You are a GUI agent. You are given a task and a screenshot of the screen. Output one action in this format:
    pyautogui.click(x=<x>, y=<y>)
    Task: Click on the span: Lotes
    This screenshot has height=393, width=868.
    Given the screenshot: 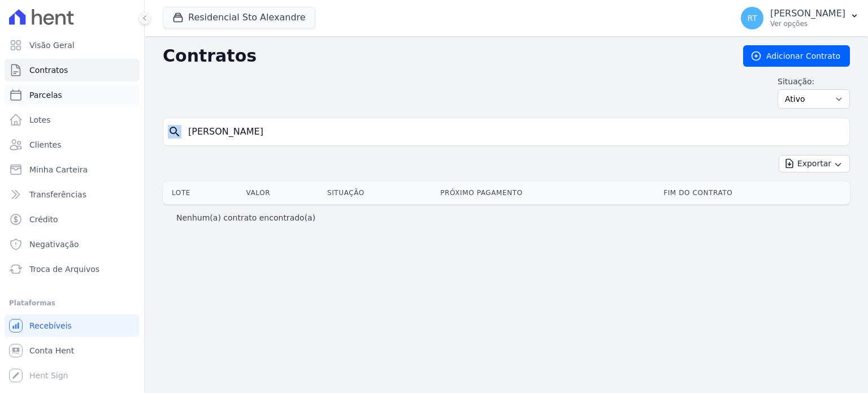 What is the action you would take?
    pyautogui.click(x=40, y=120)
    